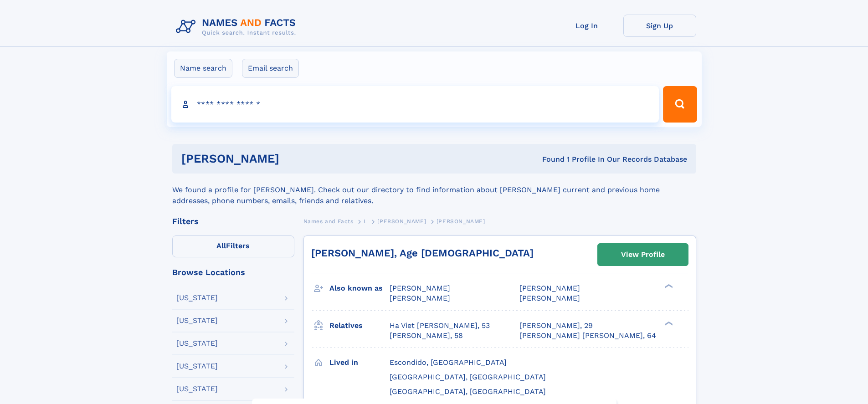 Image resolution: width=868 pixels, height=404 pixels. Describe the element at coordinates (365, 221) in the screenshot. I see `a: L` at that location.